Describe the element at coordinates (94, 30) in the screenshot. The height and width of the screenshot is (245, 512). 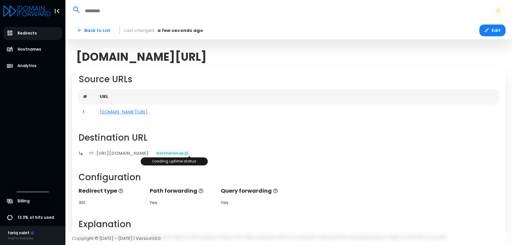
I see `a: Back to List` at that location.